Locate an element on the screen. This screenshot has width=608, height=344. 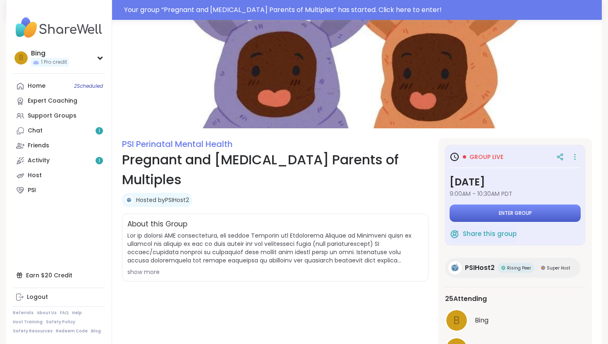
a: About Us is located at coordinates (47, 313).